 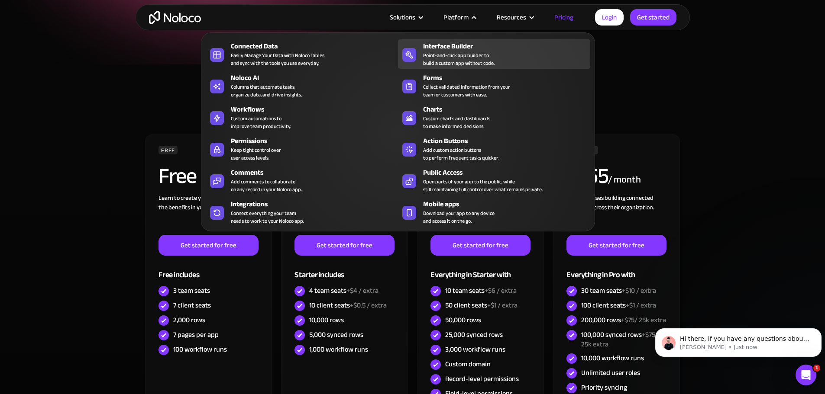 What do you see at coordinates (653, 17) in the screenshot?
I see `a: Get started` at bounding box center [653, 17].